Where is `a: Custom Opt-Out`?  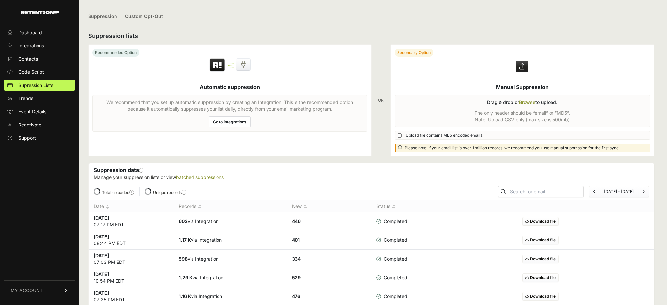 a: Custom Opt-Out is located at coordinates (144, 17).